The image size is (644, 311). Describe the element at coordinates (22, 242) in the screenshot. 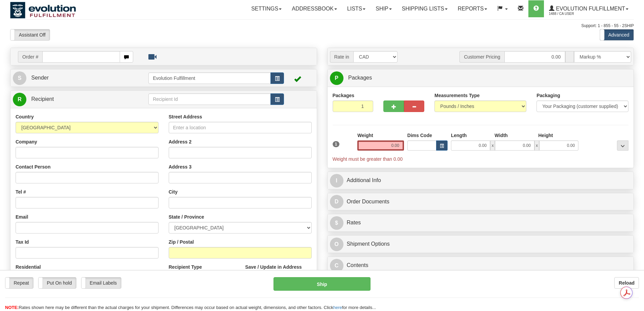

I see `label: Tax Id` at that location.